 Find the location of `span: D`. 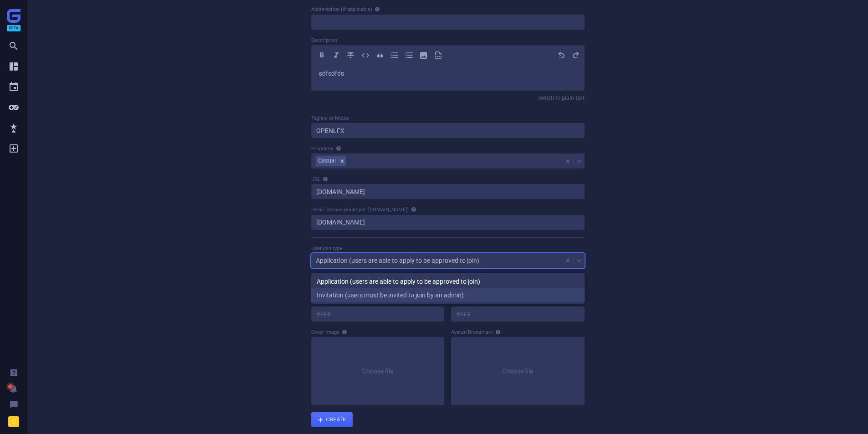

span: D is located at coordinates (14, 422).